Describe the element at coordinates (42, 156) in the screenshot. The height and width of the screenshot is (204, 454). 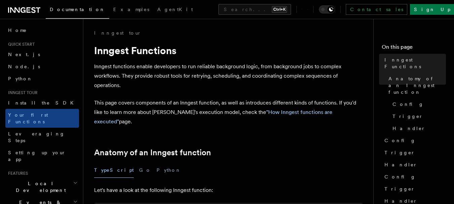
I see `a: Setting up your app` at that location.